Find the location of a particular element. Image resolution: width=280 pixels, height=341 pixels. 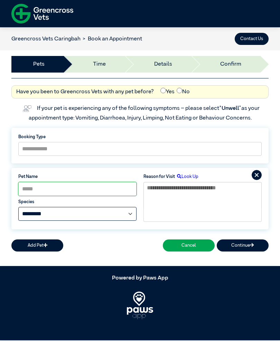

label: Look Up is located at coordinates (187, 177).